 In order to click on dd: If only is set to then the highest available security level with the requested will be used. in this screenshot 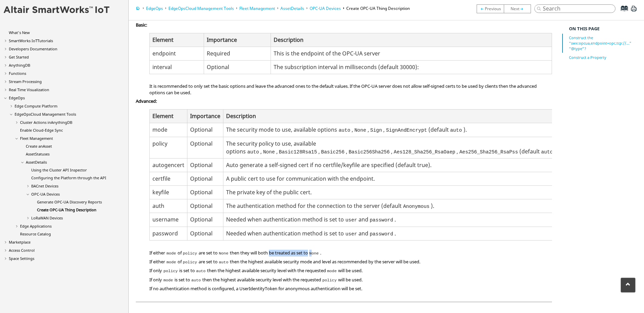, I will do `click(350, 271)`.